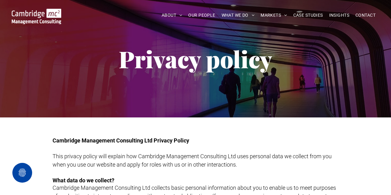 This screenshot has height=195, width=391. What do you see at coordinates (172, 15) in the screenshot?
I see `a: ABOUT` at bounding box center [172, 15].